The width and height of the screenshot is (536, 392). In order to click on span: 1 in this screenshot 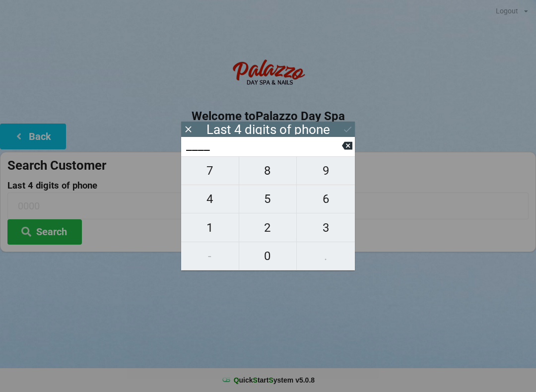, I will do `click(210, 228)`.